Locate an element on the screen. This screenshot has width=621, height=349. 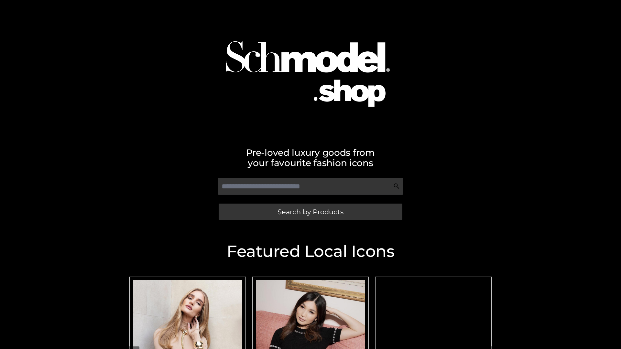
h2: Pre-loved luxury goods from your favourite fashion icons is located at coordinates (311, 158).